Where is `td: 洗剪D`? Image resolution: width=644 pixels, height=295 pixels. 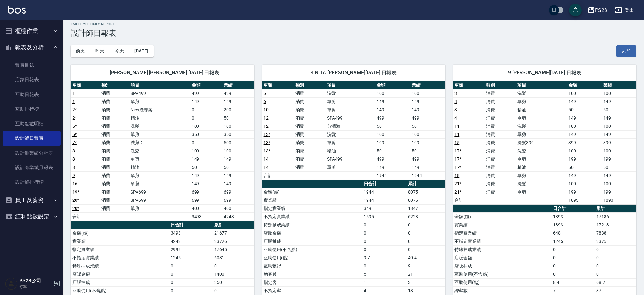
td: 洗剪D is located at coordinates (160, 143).